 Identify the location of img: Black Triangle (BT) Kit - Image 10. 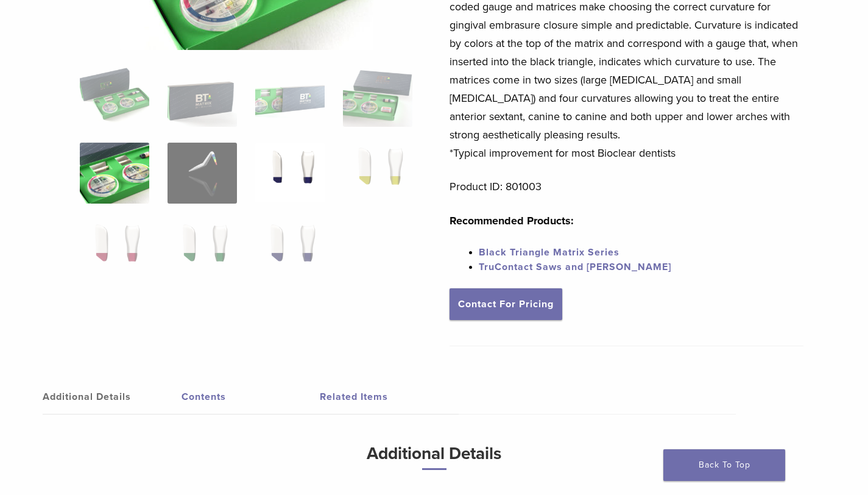
(202, 250).